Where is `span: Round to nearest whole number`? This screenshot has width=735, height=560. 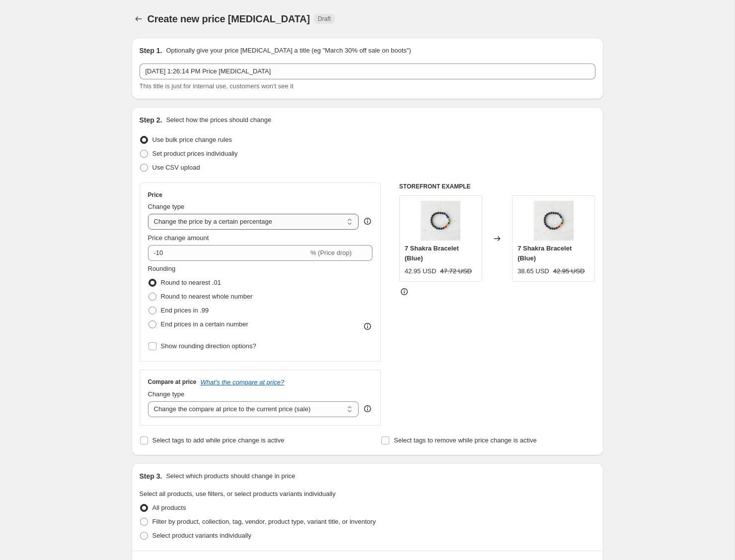 span: Round to nearest whole number is located at coordinates (206, 296).